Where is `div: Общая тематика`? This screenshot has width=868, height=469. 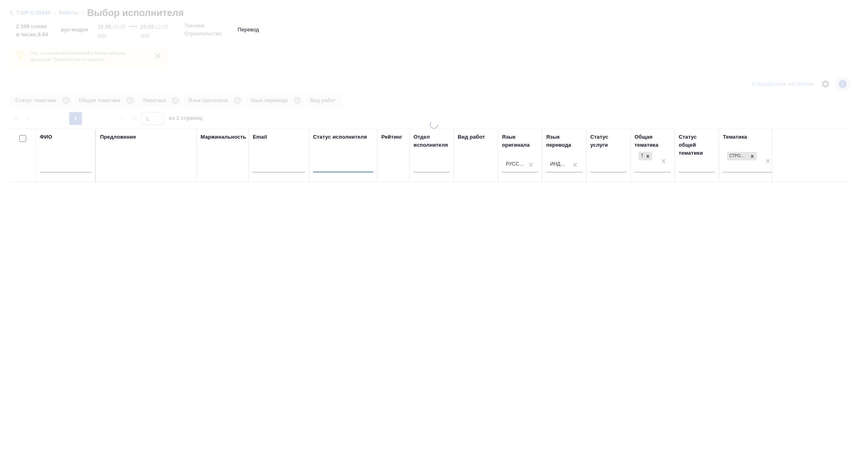 div: Общая тематика is located at coordinates (652, 141).